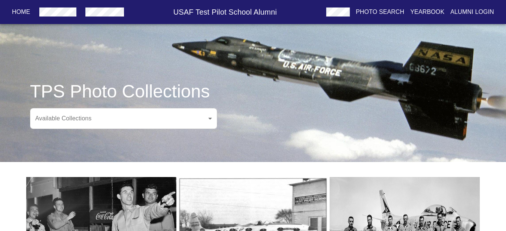  I want to click on a: Yearbook, so click(427, 12).